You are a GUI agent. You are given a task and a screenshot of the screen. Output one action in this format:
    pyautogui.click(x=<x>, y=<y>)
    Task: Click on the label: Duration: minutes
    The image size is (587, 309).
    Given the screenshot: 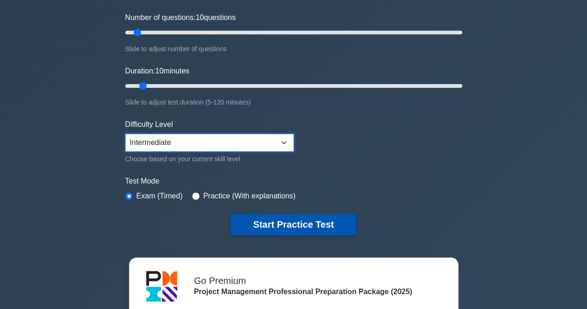 What is the action you would take?
    pyautogui.click(x=157, y=71)
    